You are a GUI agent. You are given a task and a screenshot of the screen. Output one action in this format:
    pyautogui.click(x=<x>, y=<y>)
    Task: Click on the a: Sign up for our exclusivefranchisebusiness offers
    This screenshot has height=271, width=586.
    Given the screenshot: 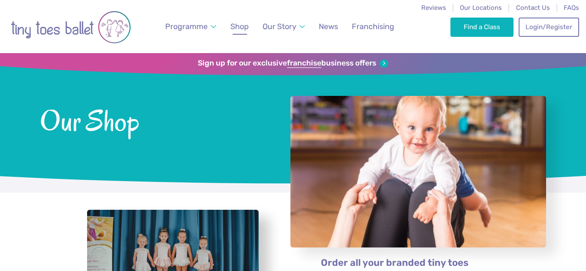 What is the action you would take?
    pyautogui.click(x=292, y=63)
    